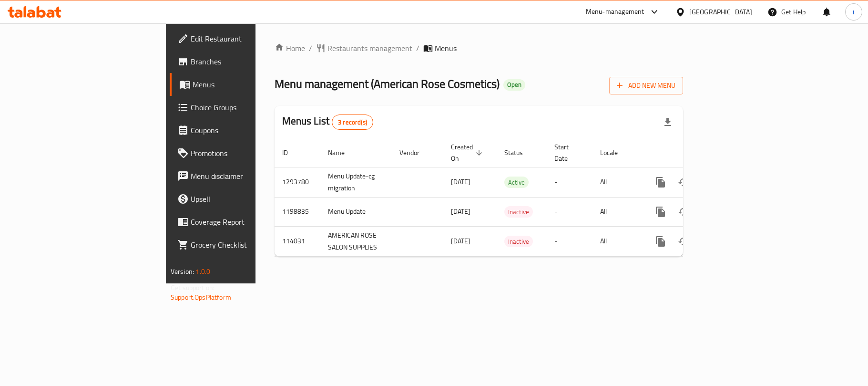 Image resolution: width=868 pixels, height=386 pixels. What do you see at coordinates (247, 131) in the screenshot?
I see `span: Coupons` at bounding box center [247, 131].